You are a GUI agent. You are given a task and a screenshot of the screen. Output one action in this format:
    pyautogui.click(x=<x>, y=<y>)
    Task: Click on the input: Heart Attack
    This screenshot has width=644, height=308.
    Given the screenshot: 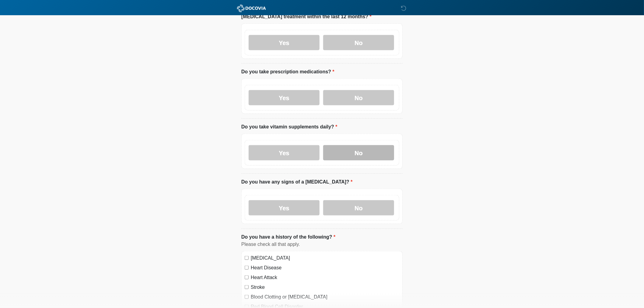 What is the action you would take?
    pyautogui.click(x=246, y=278)
    